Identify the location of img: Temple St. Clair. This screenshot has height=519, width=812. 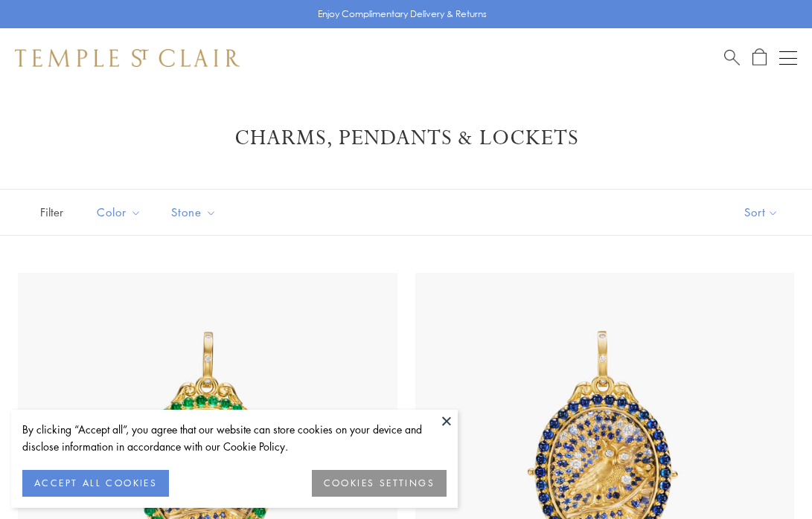
(127, 58).